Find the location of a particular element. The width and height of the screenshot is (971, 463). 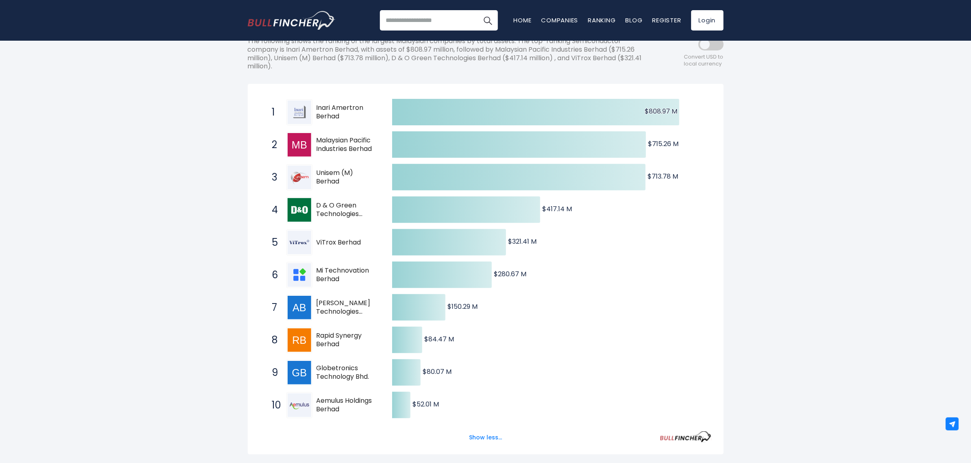

span: 5 is located at coordinates (272, 242).